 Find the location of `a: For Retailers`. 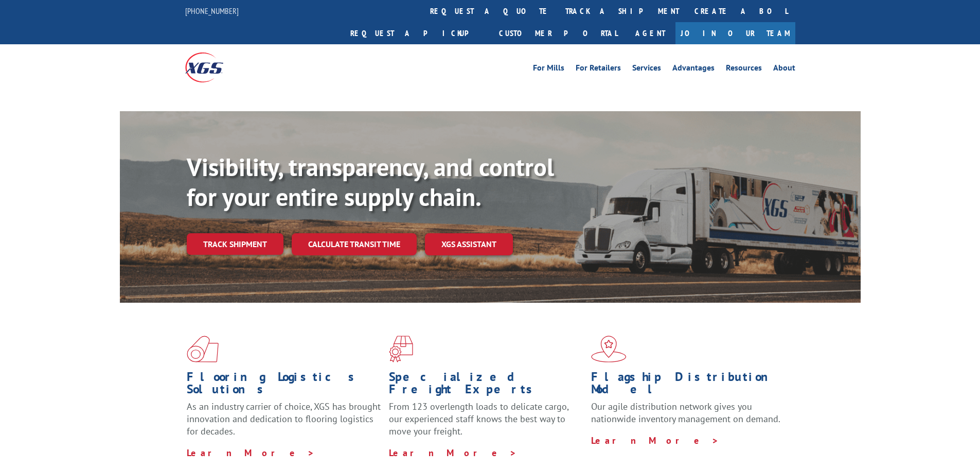

a: For Retailers is located at coordinates (598, 70).